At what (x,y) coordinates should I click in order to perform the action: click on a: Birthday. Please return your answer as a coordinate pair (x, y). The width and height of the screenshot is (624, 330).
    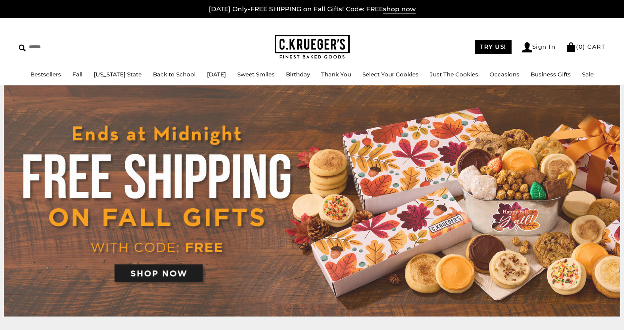
    Looking at the image, I should click on (298, 74).